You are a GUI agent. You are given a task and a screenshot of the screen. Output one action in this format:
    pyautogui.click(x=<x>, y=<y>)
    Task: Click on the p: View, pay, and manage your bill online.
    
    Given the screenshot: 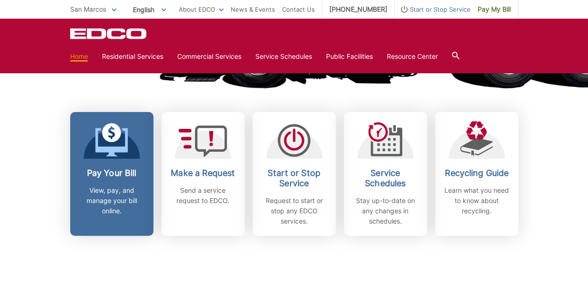 What is the action you would take?
    pyautogui.click(x=112, y=201)
    